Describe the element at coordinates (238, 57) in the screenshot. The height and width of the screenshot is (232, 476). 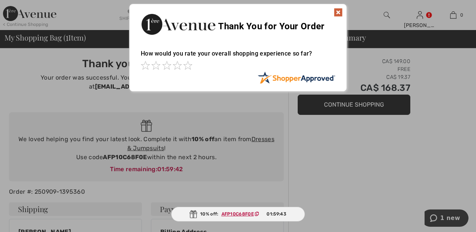
I see `div: How would you rate your overall shopping experience so far?` at that location.